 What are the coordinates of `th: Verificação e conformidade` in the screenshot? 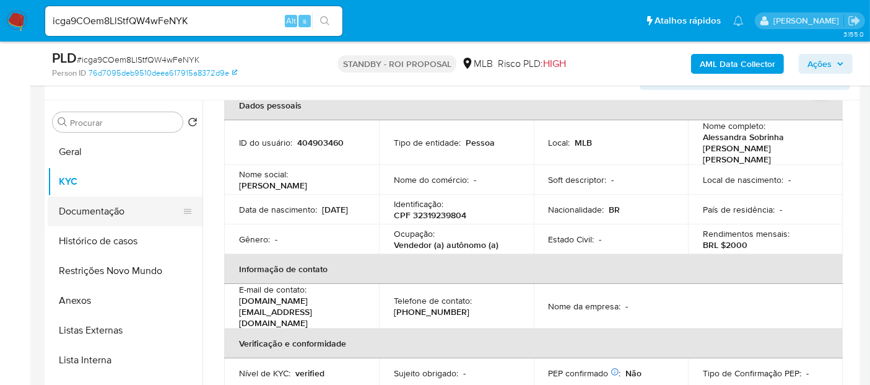 It's located at (533, 343).